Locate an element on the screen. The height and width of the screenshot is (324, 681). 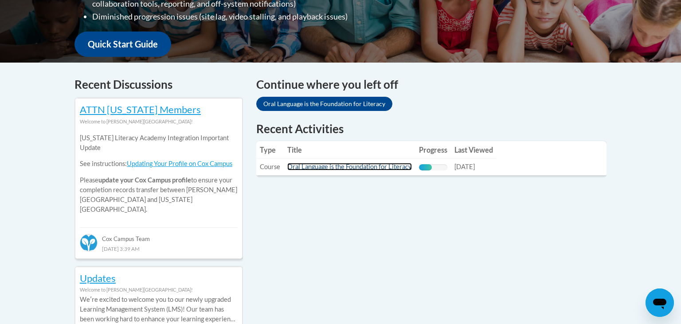
h1: Recent Activities is located at coordinates (431, 129).